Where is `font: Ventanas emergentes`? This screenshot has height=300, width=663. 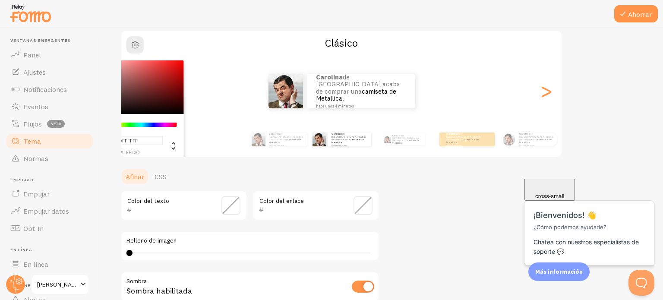 font: Ventanas emergentes is located at coordinates (41, 40).